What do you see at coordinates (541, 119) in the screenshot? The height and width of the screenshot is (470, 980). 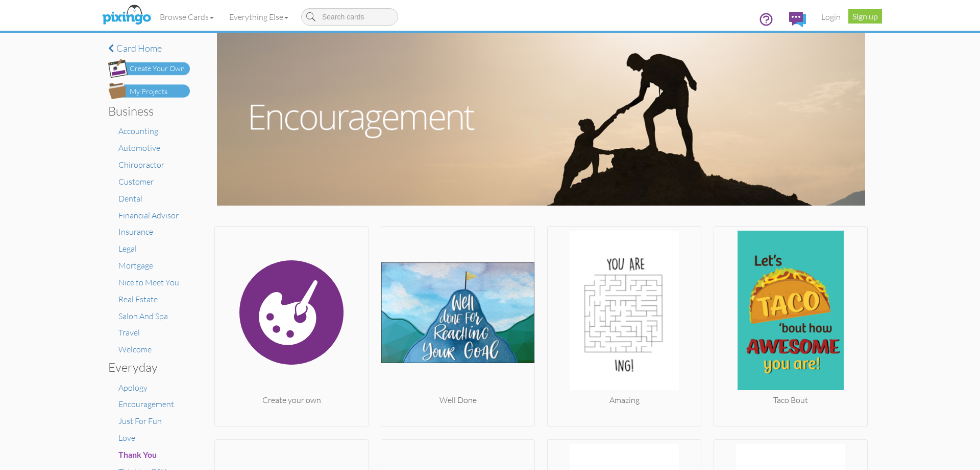 I see `img: encouragement.jpg` at bounding box center [541, 119].